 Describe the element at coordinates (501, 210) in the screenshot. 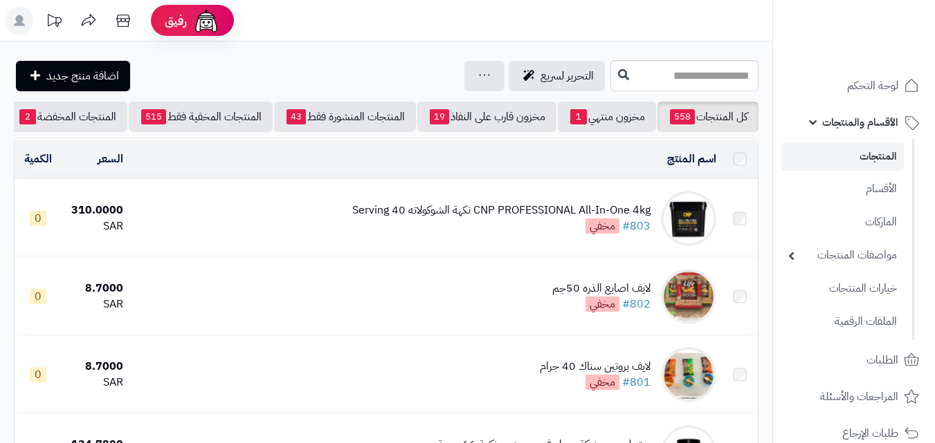

I see `div: CNP PROFESSIONAL All-In-One 4kg نكهة الشوكولاته 40 Serving` at that location.